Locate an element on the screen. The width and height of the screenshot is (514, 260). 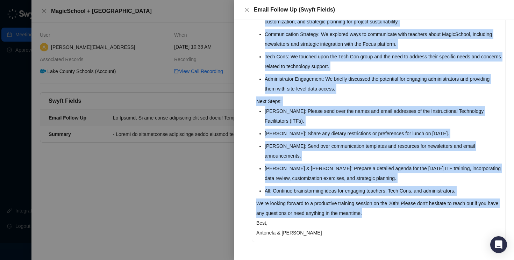
p: Best, is located at coordinates (379, 223).